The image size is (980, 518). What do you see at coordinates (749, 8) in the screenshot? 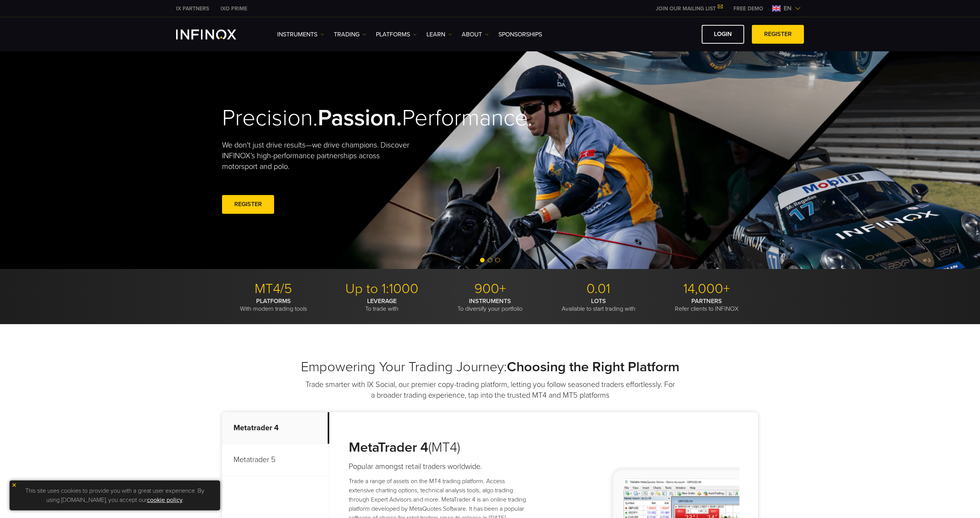
I see `a: INFINOX MENU` at bounding box center [749, 8].